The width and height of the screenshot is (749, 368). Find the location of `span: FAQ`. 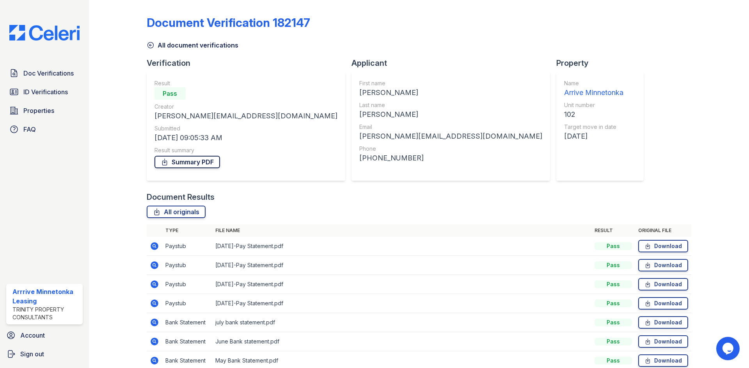

span: FAQ is located at coordinates (30, 129).